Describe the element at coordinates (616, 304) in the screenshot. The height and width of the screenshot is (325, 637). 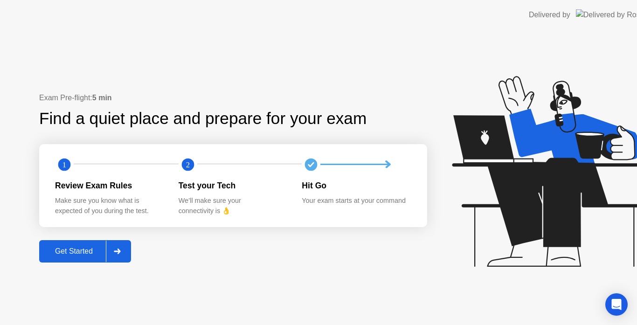
I see `div: Open Intercom Messenger` at that location.